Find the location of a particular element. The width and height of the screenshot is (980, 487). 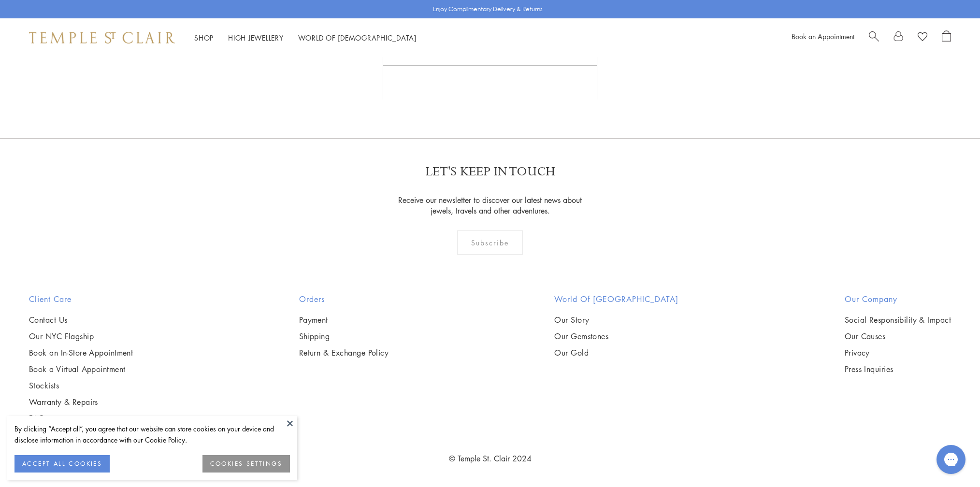

a: Press Inquiries is located at coordinates (898, 370).